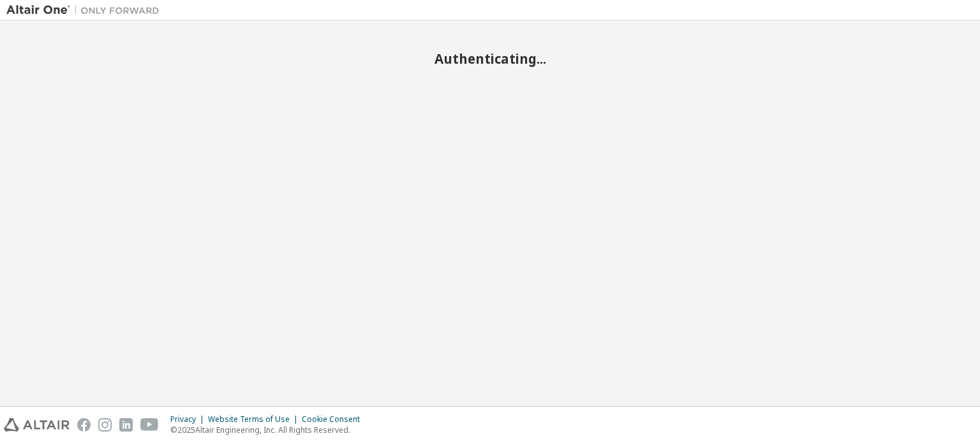 The height and width of the screenshot is (443, 980). I want to click on img: altair_logo.svg, so click(37, 425).